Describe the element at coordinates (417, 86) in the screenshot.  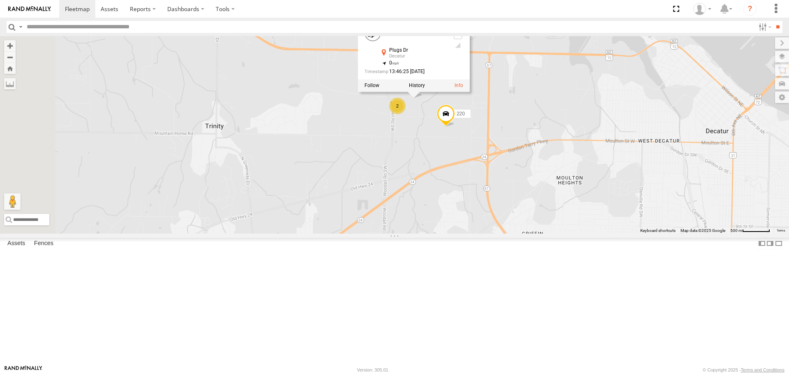
I see `label: View Asset History` at that location.